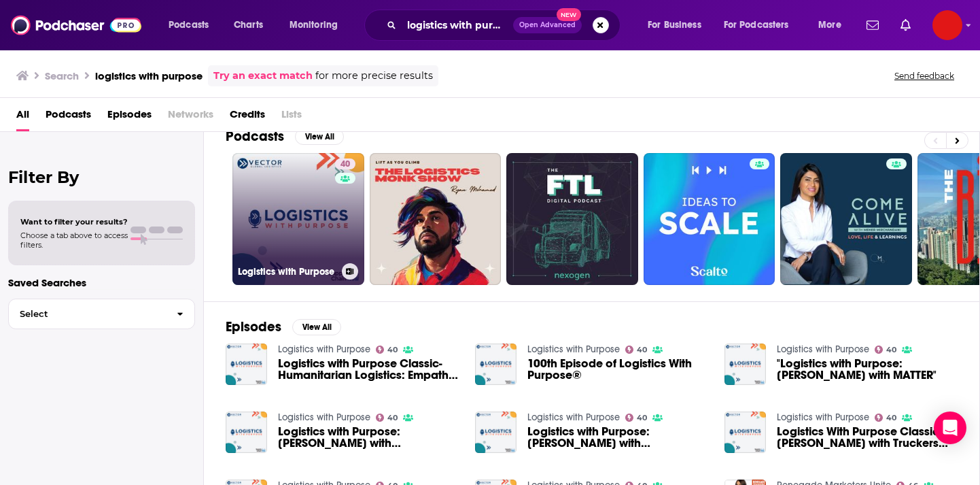 This screenshot has width=980, height=485. Describe the element at coordinates (313, 25) in the screenshot. I see `span: Monitoring` at that location.